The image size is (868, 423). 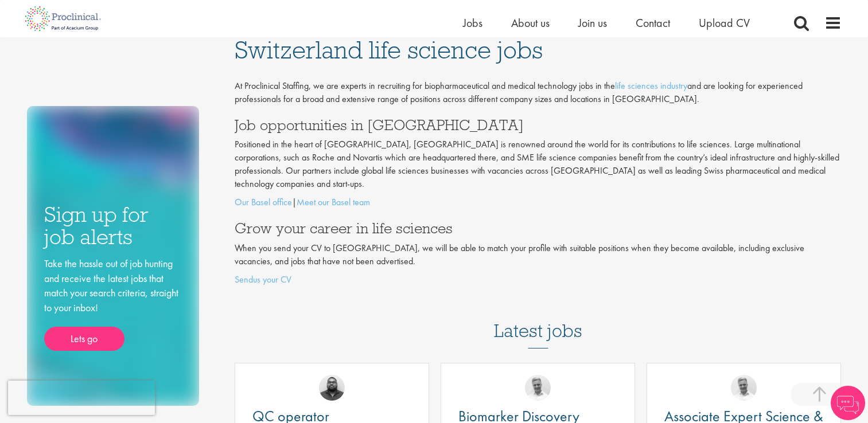 I want to click on a: About us, so click(x=530, y=23).